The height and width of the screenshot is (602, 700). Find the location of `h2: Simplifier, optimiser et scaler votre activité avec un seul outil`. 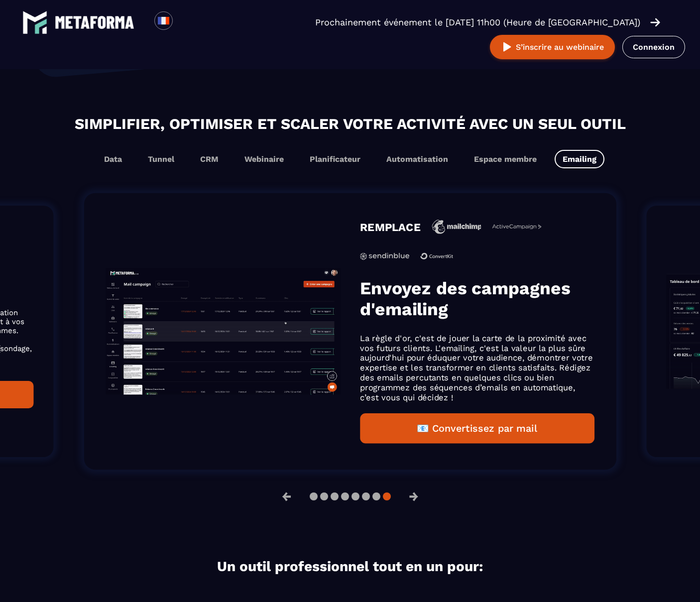

h2: Simplifier, optimiser et scaler votre activité avec un seul outil is located at coordinates (350, 123).